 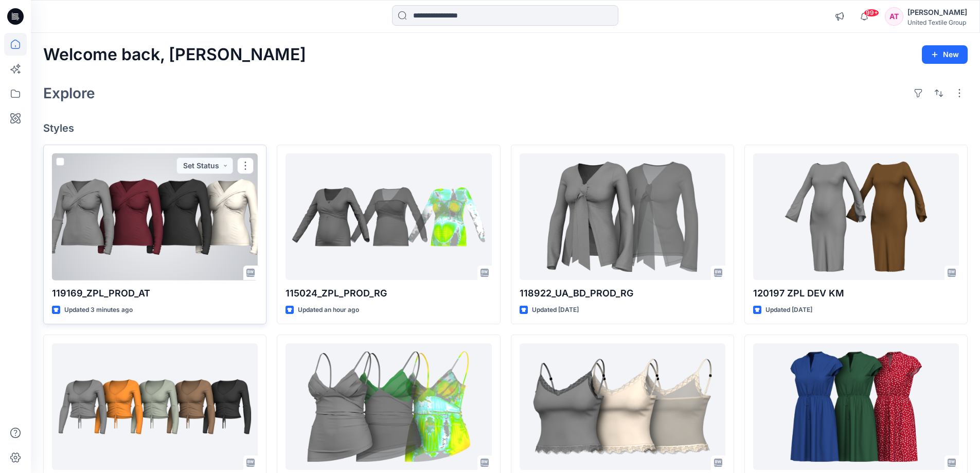 I want to click on p: 120197 ZPL DEV KM, so click(x=856, y=294).